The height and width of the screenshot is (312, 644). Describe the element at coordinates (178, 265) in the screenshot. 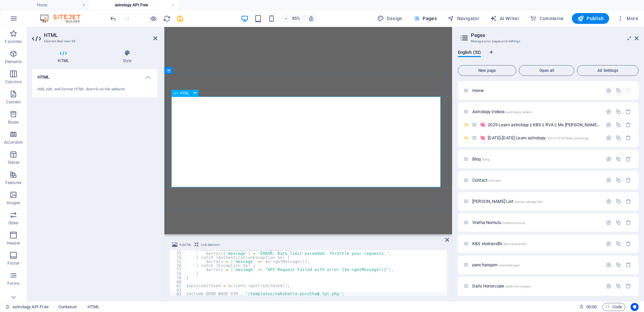

I see `div: 76` at that location.